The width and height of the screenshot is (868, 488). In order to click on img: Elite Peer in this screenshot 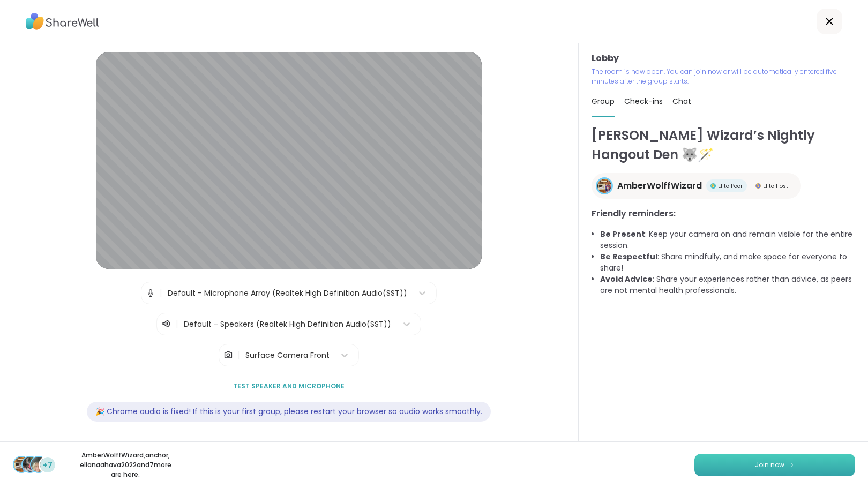, I will do `click(714, 187)`.